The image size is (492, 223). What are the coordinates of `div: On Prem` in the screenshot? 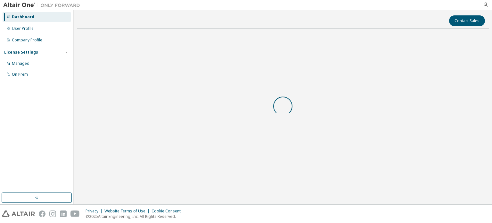 It's located at (20, 74).